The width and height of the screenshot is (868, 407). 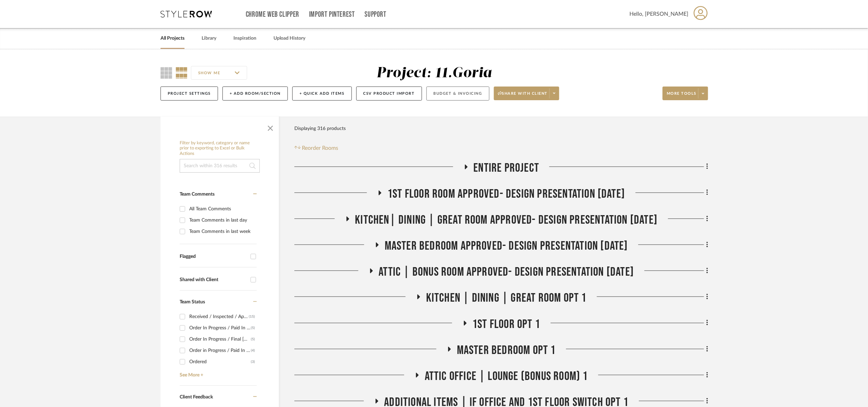 I want to click on div: All Team Comments, so click(x=222, y=209).